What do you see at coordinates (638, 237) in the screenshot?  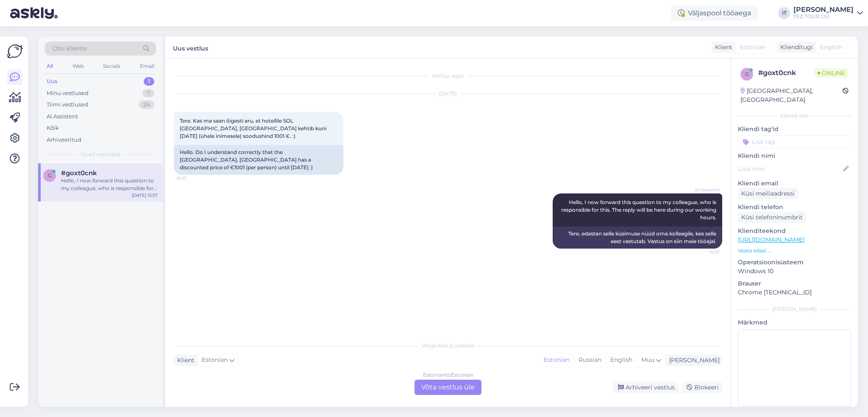 I see `div: Tere, edastan selle küsimuse nüüd oma kolleegile, kes selle eest vastutab. Vastus on siin meie tö...` at bounding box center [638, 237].